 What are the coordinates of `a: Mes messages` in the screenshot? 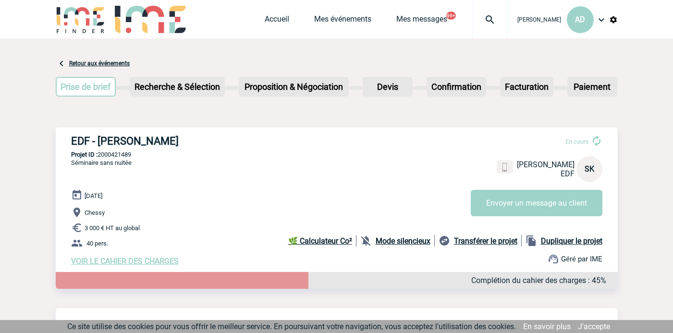 It's located at (421, 21).